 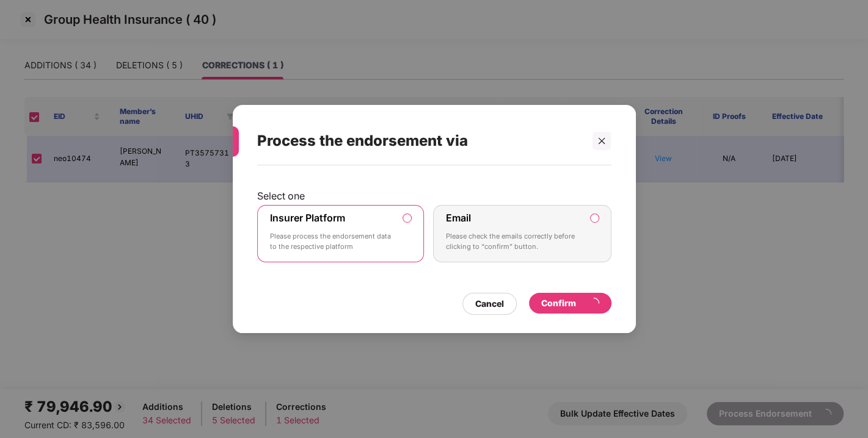 I want to click on label: Email, so click(x=458, y=218).